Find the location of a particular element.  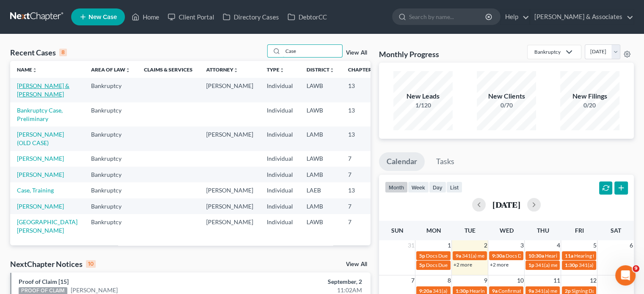

span: 2p is located at coordinates (567, 291).